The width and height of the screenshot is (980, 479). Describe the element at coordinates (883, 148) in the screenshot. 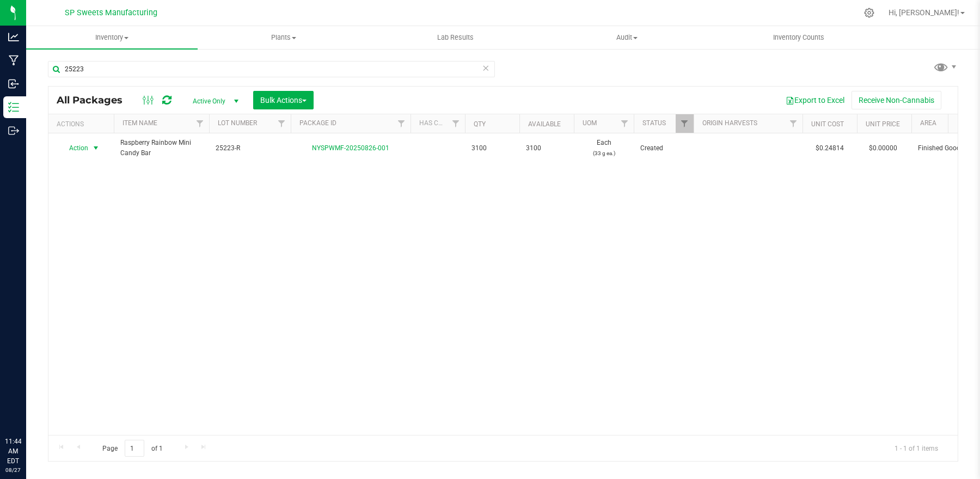

I see `span: $0.00000` at that location.